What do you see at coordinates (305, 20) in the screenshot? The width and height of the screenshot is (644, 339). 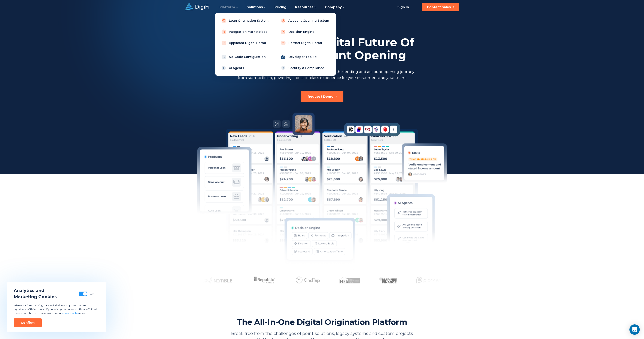 I see `a: Account Opening System` at bounding box center [305, 20].